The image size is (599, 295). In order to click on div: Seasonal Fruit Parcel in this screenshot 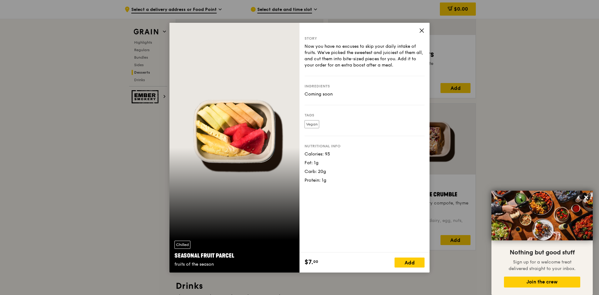, I will do `click(235, 256)`.